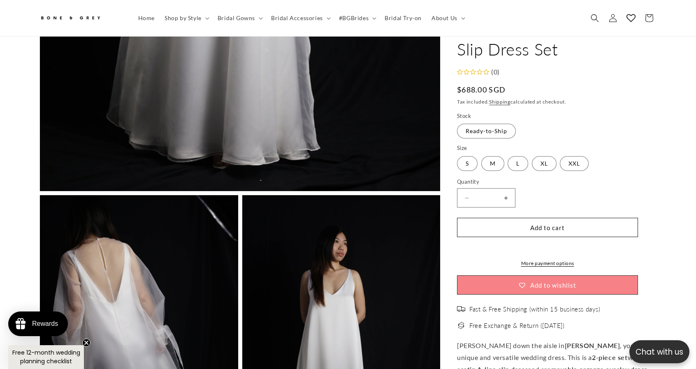 The height and width of the screenshot is (369, 696). What do you see at coordinates (556, 102) in the screenshot?
I see `div: Tax included. calculated at checkout.` at bounding box center [556, 102].